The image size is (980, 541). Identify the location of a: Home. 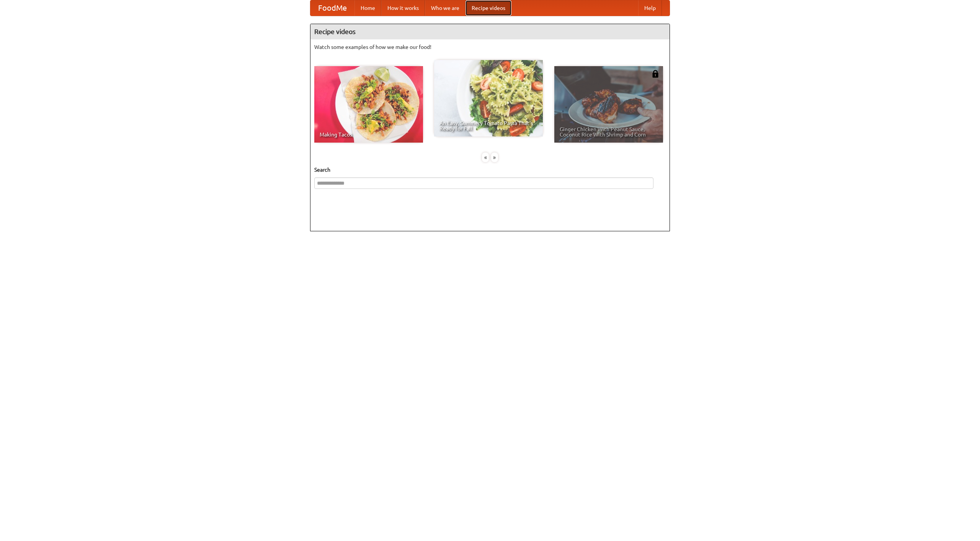
(368, 8).